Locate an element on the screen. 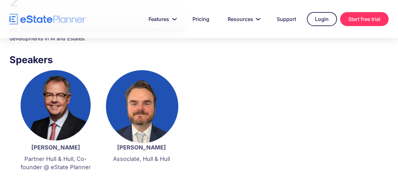 The image size is (398, 179). a: Pricing is located at coordinates (201, 19).